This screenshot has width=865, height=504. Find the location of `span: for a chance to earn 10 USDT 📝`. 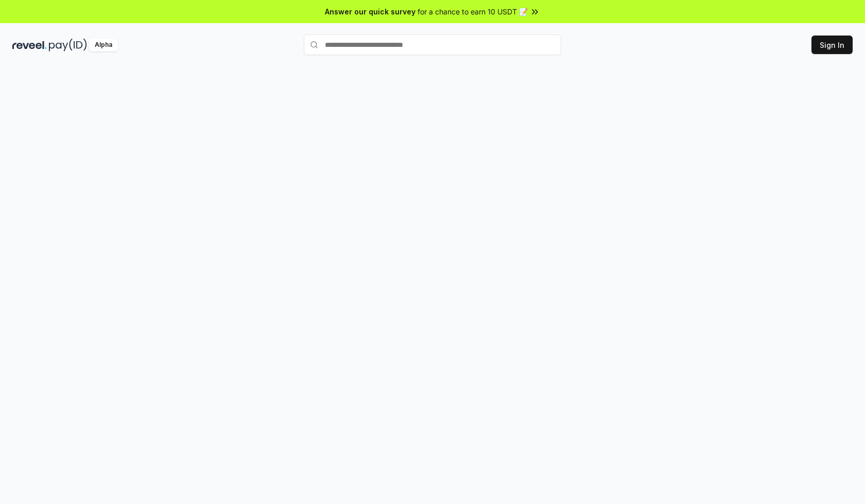

span: for a chance to earn 10 USDT 📝 is located at coordinates (473, 11).